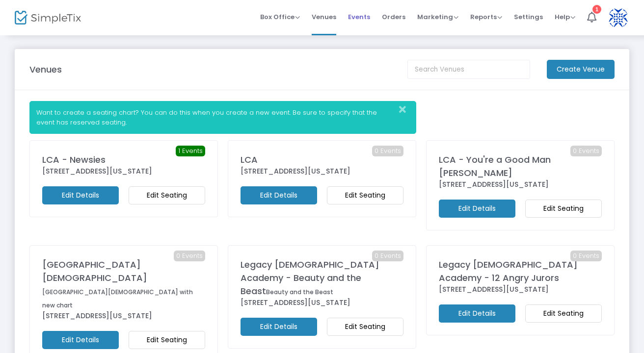 The height and width of the screenshot is (353, 644). I want to click on span: Settings, so click(528, 17).